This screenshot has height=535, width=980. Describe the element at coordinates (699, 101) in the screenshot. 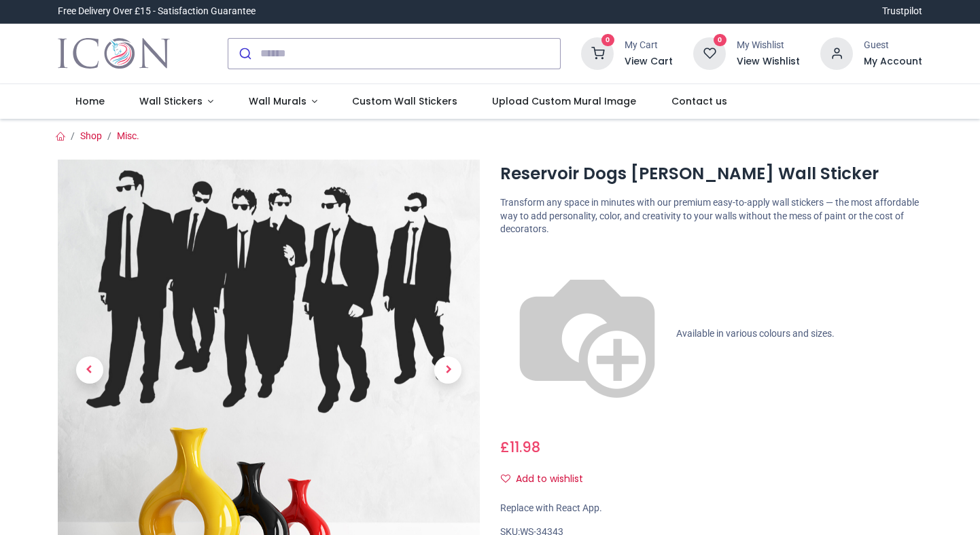

I see `span: Contact us` at that location.